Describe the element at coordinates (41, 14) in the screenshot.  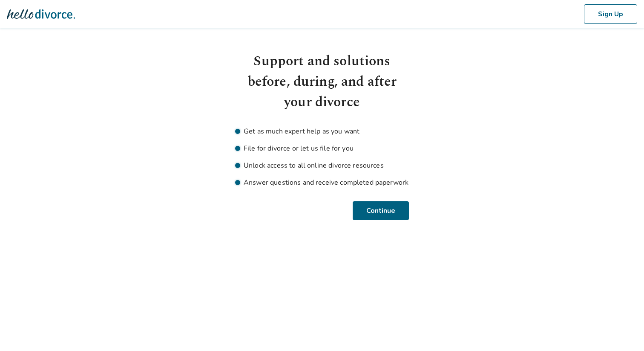
I see `img: Hello Divorce Logo` at that location.